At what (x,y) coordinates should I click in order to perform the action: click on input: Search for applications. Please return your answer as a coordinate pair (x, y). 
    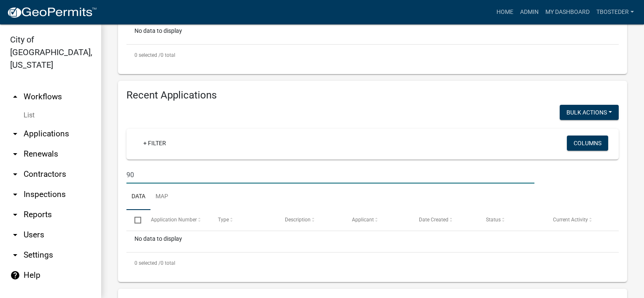
    Looking at the image, I should click on (331, 175).